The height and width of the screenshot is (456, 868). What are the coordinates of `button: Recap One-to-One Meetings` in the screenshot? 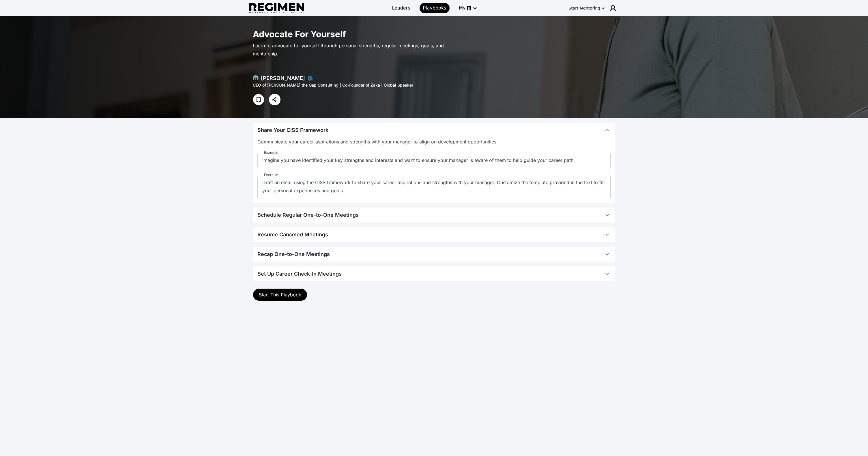 It's located at (434, 254).